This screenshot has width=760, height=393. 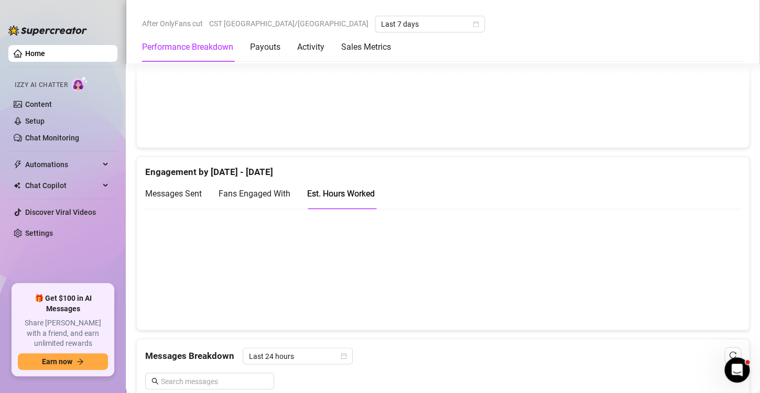 I want to click on a: Setup, so click(x=35, y=121).